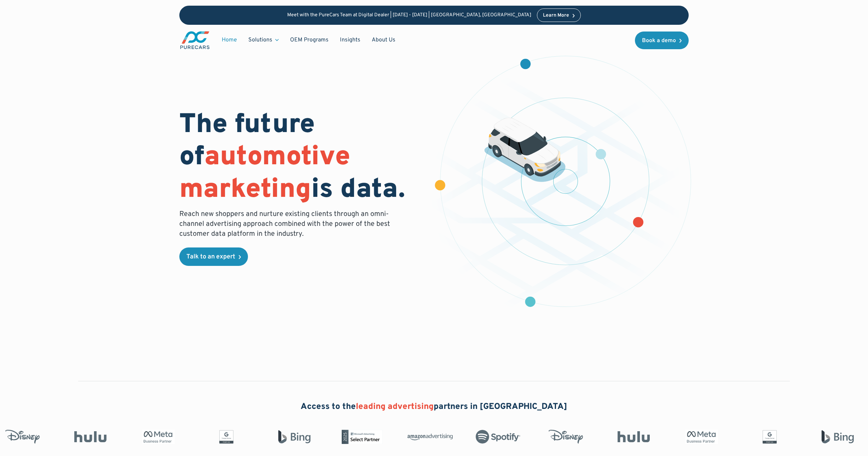  What do you see at coordinates (214, 256) in the screenshot?
I see `a: Talk to an expert` at bounding box center [214, 256].